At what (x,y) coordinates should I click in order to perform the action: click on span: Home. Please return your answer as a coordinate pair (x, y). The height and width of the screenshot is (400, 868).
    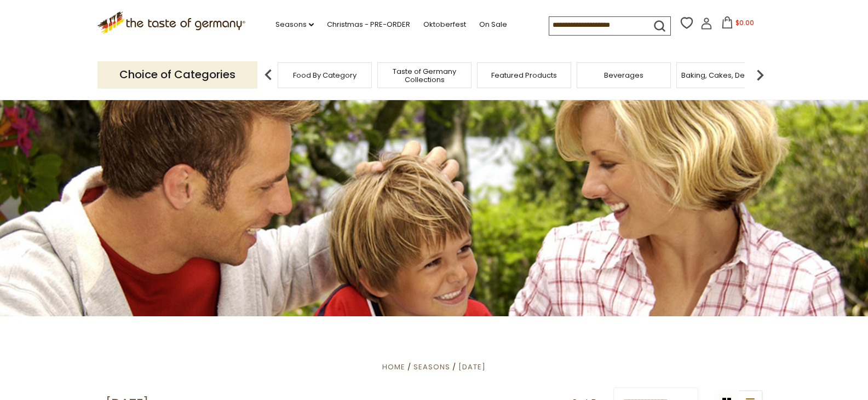
    Looking at the image, I should click on (393, 366).